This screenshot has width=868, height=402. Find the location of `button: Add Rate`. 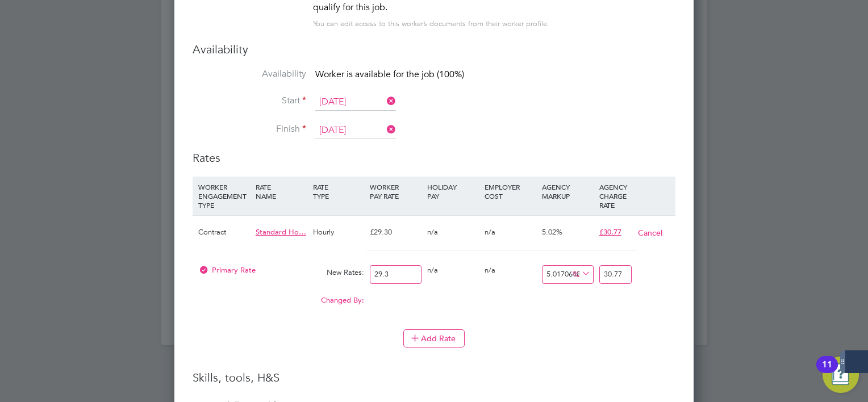

button: Add Rate is located at coordinates (434, 339).